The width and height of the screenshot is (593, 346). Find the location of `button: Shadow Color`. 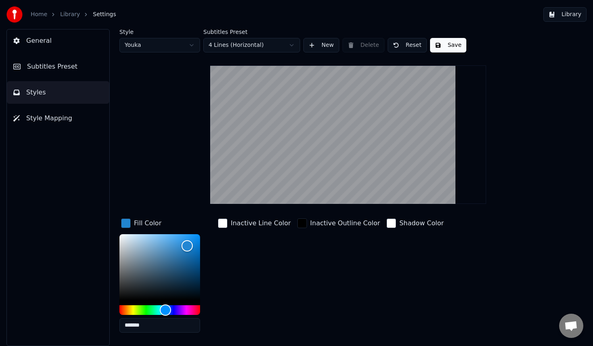

button: Shadow Color is located at coordinates (415, 223).